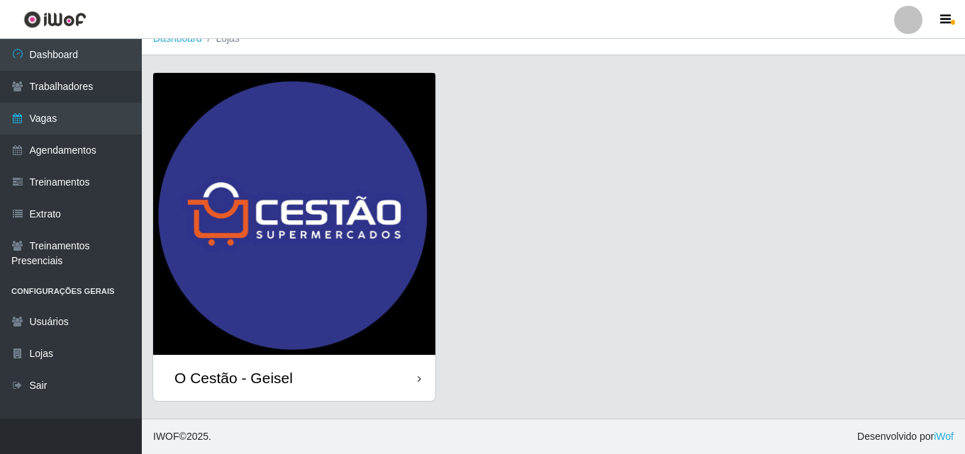  I want to click on span: Desenvolvido por, so click(905, 437).